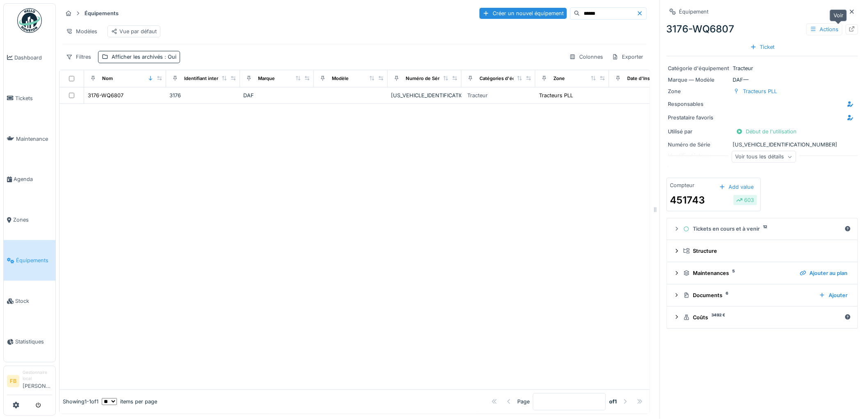 The height and width of the screenshot is (419, 868). What do you see at coordinates (102, 13) in the screenshot?
I see `strong: Équipements` at bounding box center [102, 13].